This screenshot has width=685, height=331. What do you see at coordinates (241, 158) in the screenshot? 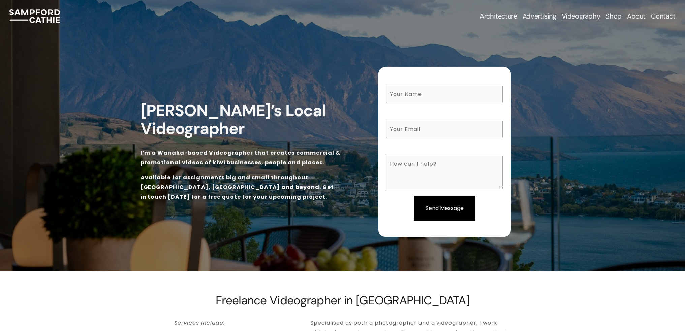
I see `strong: I’m a Wanaka-based Videographer that creates commercial & promotional videos of kiwi businesses, ...` at bounding box center [241, 158].